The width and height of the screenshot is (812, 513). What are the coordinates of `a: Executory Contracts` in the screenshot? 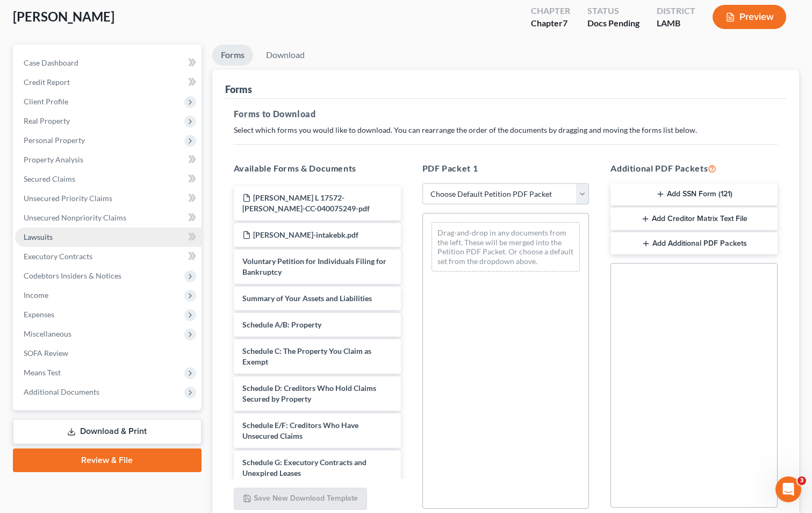 It's located at (108, 256).